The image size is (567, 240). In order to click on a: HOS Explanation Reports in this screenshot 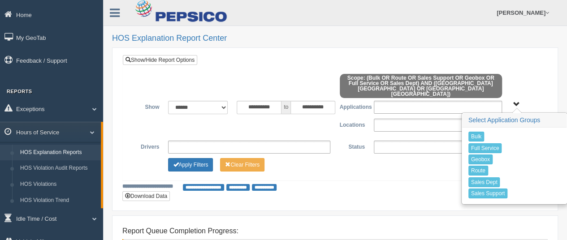, I will do `click(58, 153)`.